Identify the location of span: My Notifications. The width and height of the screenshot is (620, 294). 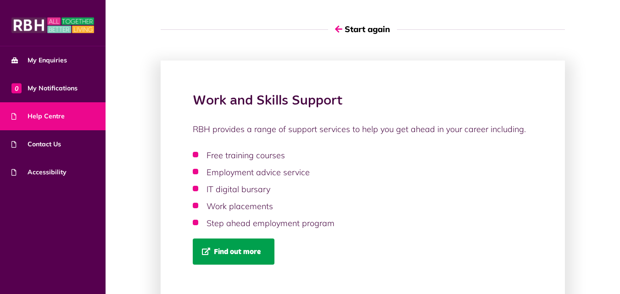
(44, 88).